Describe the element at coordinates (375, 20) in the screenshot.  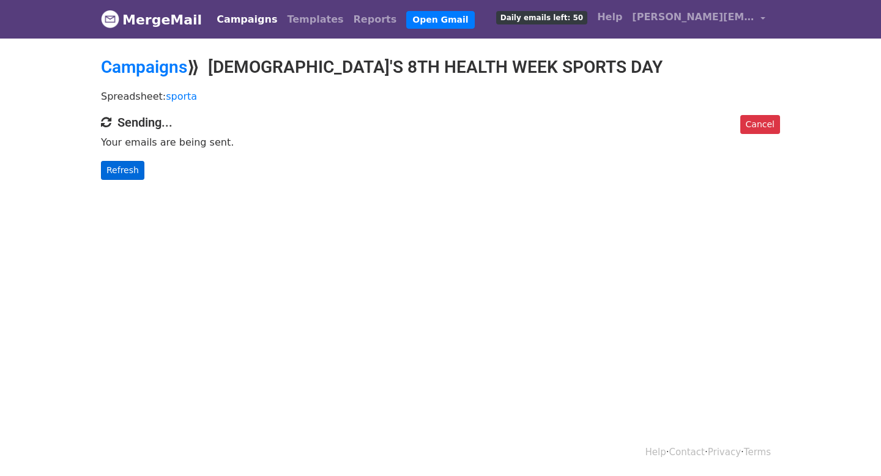
I see `a: Reports` at that location.